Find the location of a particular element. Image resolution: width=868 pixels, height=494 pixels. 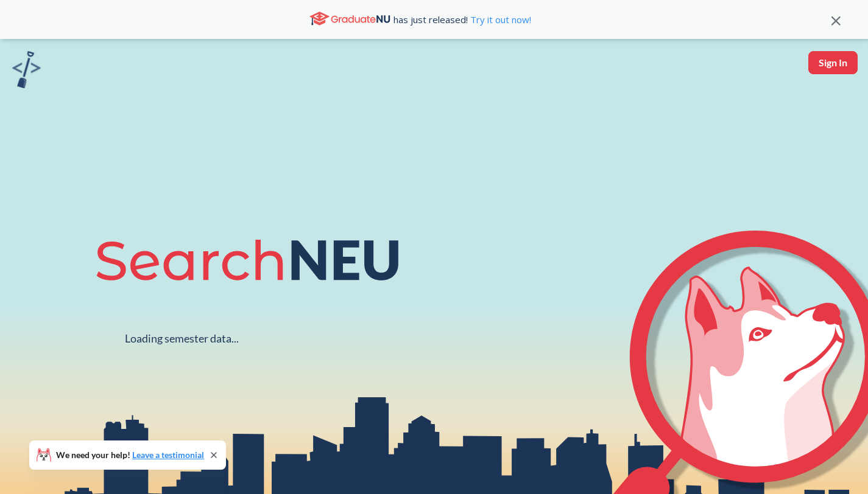

span: has just released! is located at coordinates (462, 19).